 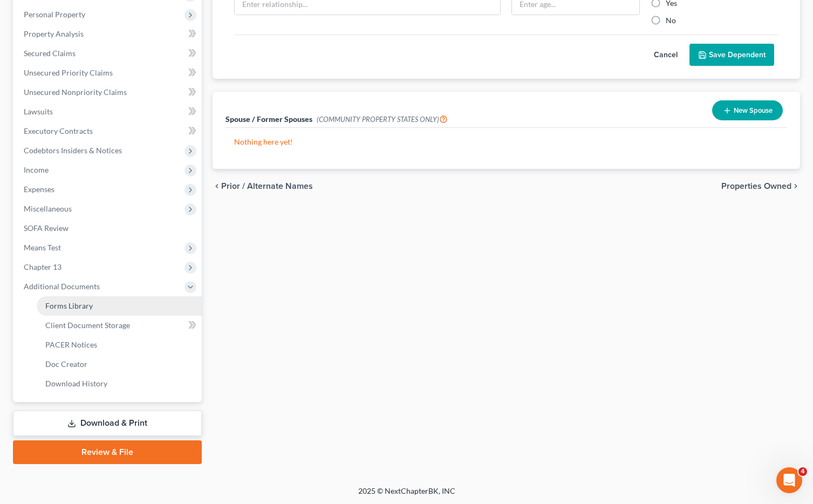 I want to click on a: Unsecured Nonpriority Claims, so click(x=109, y=92).